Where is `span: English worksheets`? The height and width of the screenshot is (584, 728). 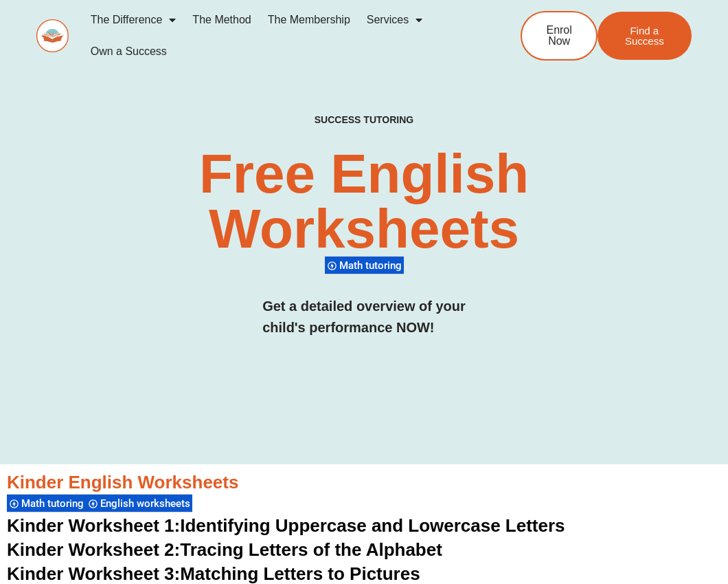 span: English worksheets is located at coordinates (147, 503).